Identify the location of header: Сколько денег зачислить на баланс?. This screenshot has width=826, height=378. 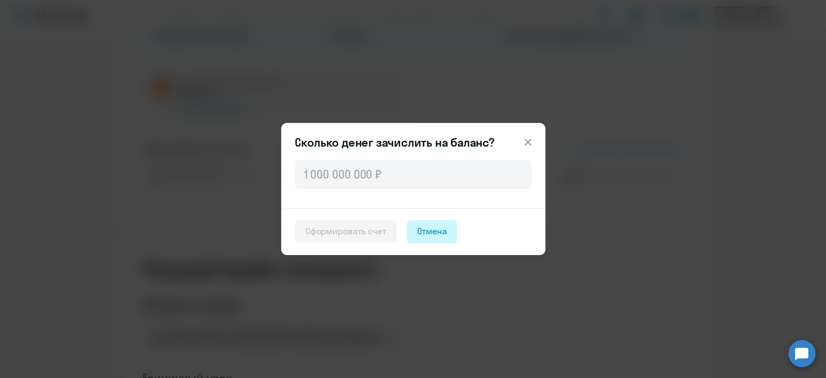
(413, 142).